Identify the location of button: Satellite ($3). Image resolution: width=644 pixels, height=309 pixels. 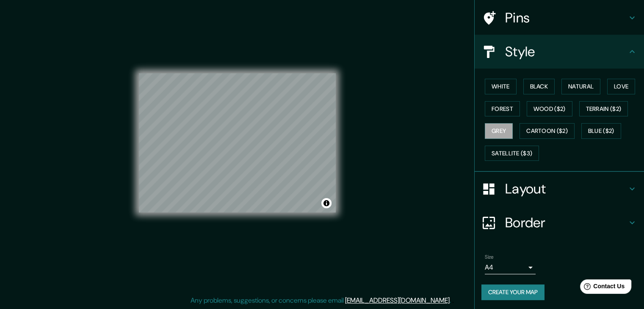
(511, 153).